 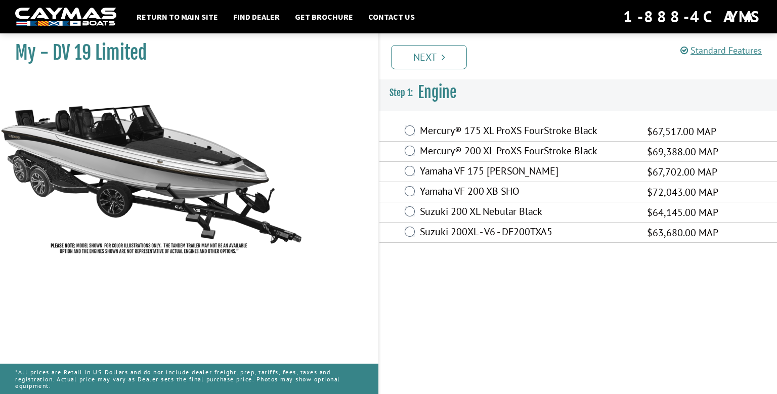 What do you see at coordinates (682, 132) in the screenshot?
I see `span: $67,517.00 MAP` at bounding box center [682, 132].